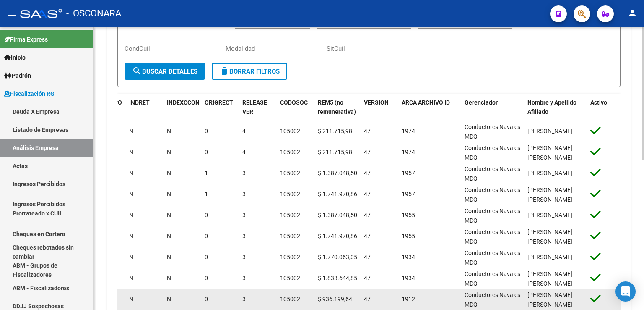 This screenshot has width=644, height=310. I want to click on span: REM5 (no remunerativa), so click(337, 107).